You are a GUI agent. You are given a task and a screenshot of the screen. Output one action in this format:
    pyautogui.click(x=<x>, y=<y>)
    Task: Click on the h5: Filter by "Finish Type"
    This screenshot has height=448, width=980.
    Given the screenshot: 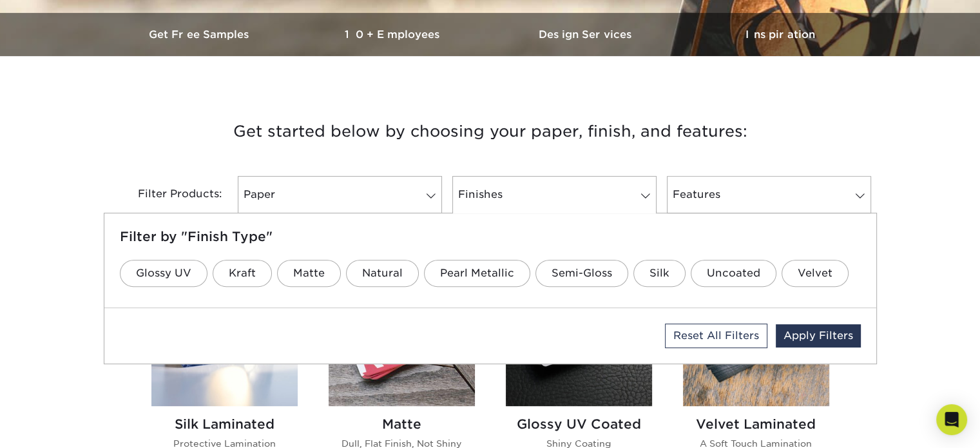 What is the action you would take?
    pyautogui.click(x=490, y=236)
    